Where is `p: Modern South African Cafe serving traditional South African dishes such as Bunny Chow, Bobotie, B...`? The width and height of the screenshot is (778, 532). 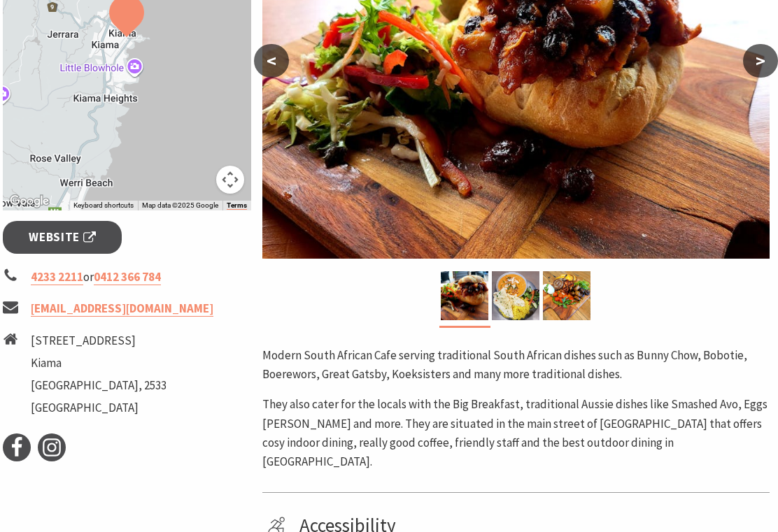
p: Modern South African Cafe serving traditional South African dishes such as Bunny Chow, Bobotie, B... is located at coordinates (516, 366).